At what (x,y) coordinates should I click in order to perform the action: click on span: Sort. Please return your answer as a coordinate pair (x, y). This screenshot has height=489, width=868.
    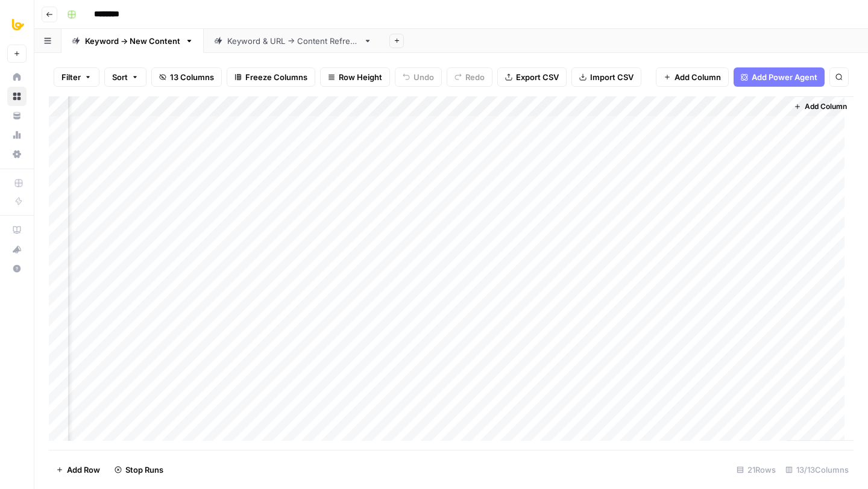
    Looking at the image, I should click on (120, 77).